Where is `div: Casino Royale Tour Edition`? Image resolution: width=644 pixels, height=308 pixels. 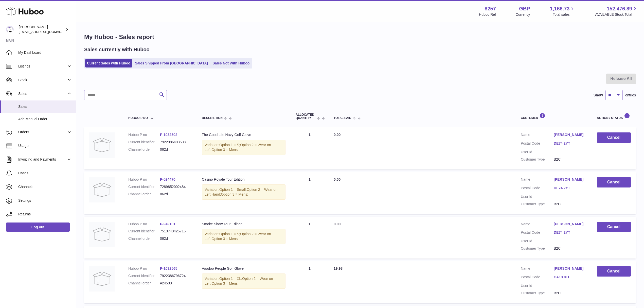
div: Casino Royale Tour Edition is located at coordinates (244, 179).